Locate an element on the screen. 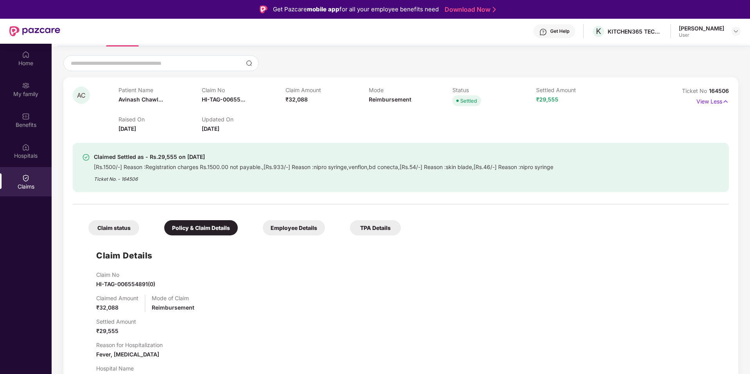  div: Ticket No. - 164506 is located at coordinates (323, 177).